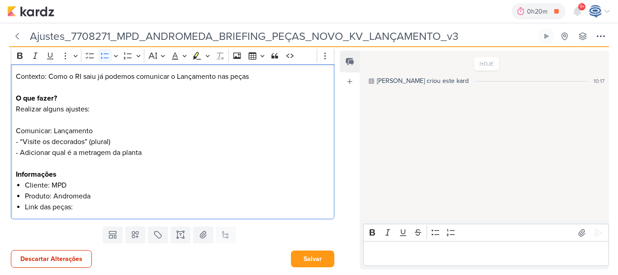 The width and height of the screenshot is (618, 275). I want to click on li: Produto: Andromeda, so click(177, 196).